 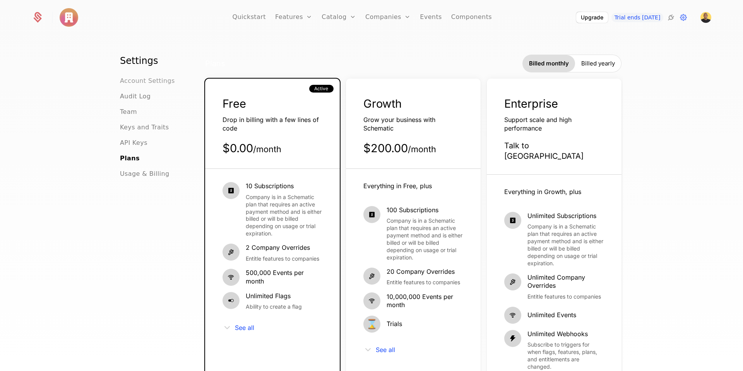 What do you see at coordinates (531, 103) in the screenshot?
I see `span: Enterprise` at bounding box center [531, 103].